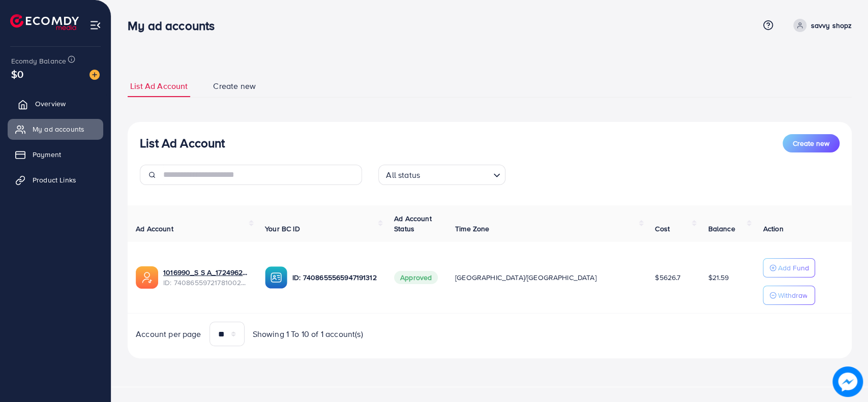 The image size is (868, 402). I want to click on a: 1016990_S S A_1724962144647, so click(206, 272).